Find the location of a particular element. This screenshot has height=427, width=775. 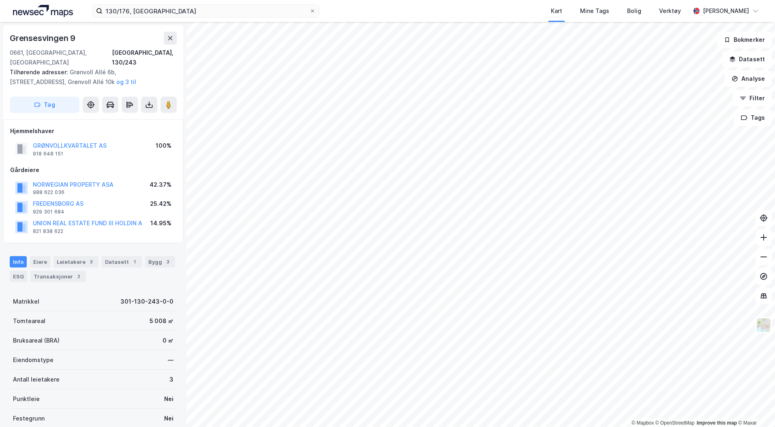

div: Grensesvingen 9 is located at coordinates (43, 38).